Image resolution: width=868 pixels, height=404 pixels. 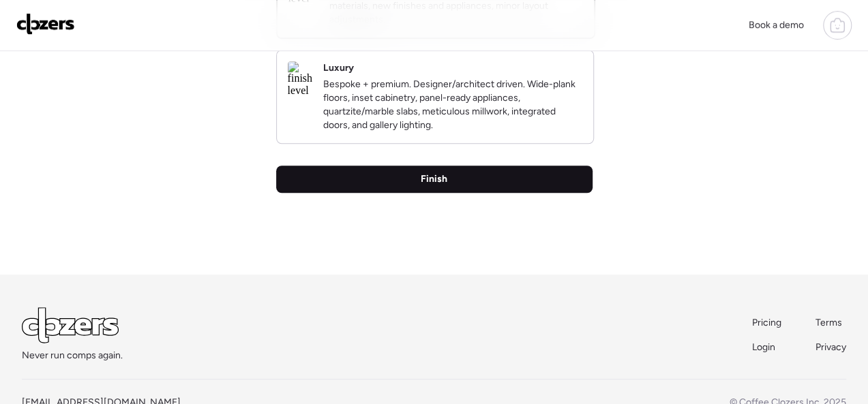 What do you see at coordinates (767, 348) in the screenshot?
I see `a: Login` at bounding box center [767, 348].